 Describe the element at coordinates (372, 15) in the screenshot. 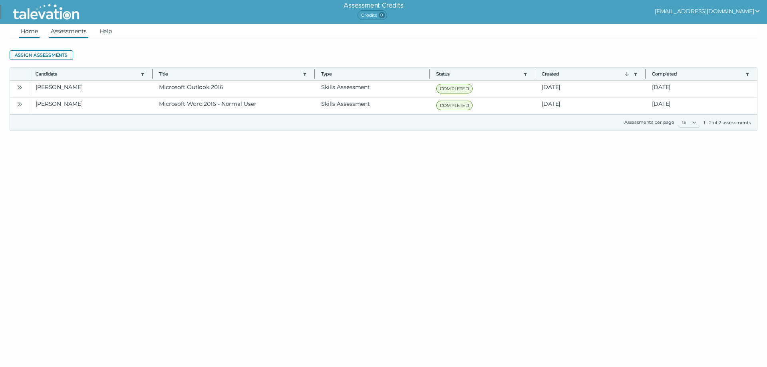

I see `span: Credits` at that location.